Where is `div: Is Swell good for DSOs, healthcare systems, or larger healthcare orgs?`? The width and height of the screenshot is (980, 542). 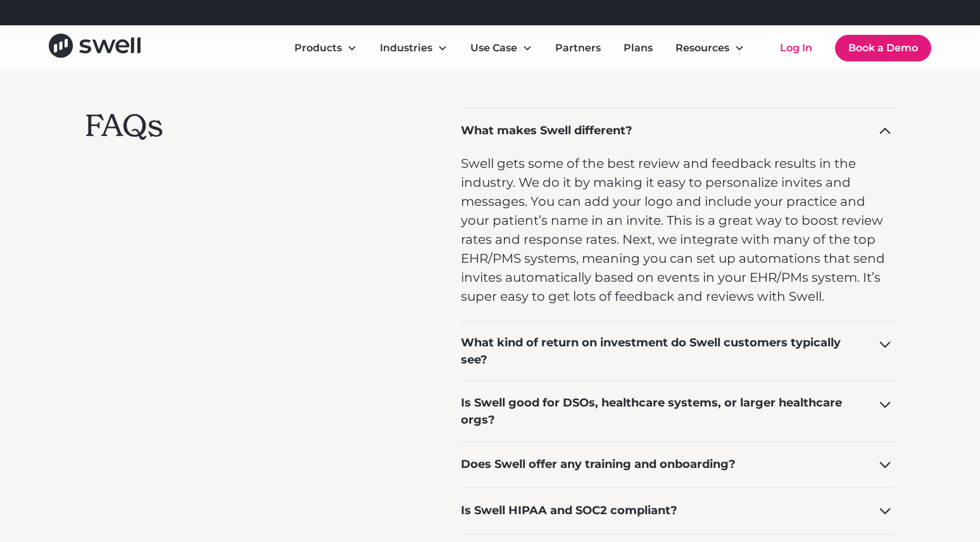 div: Is Swell good for DSOs, healthcare systems, or larger healthcare orgs? is located at coordinates (660, 411).